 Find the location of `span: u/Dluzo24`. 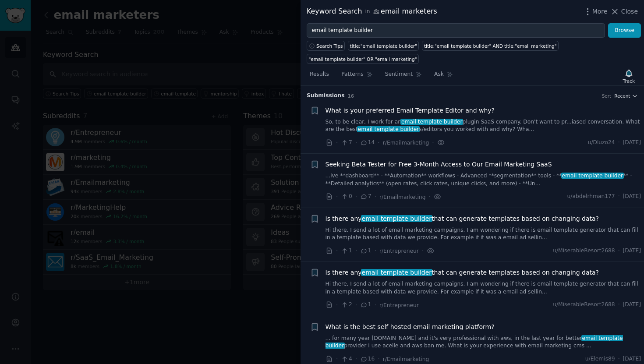

span: u/Dluzo24 is located at coordinates (602, 143).